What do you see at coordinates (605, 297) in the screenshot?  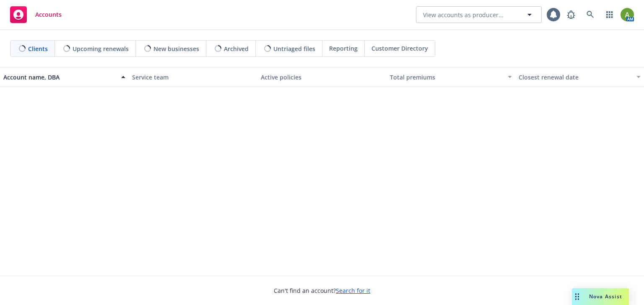 I see `span: Nova Assist` at bounding box center [605, 297].